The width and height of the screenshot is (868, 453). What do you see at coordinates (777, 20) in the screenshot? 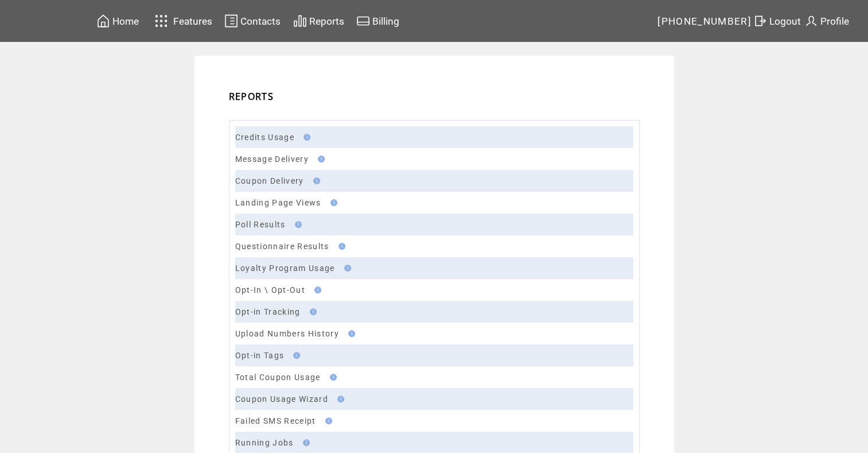
I see `a: Logout` at bounding box center [777, 20].